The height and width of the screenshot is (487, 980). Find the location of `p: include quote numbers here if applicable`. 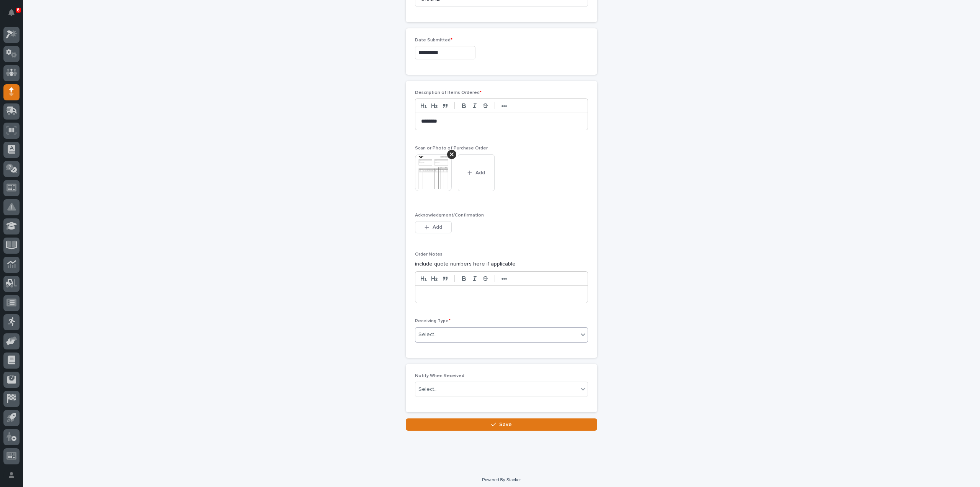

p: include quote numbers here if applicable is located at coordinates (501, 264).